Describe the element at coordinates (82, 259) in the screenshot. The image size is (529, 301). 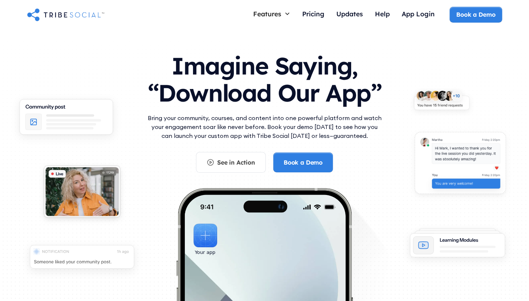
I see `img: An illustration of push notification` at that location.